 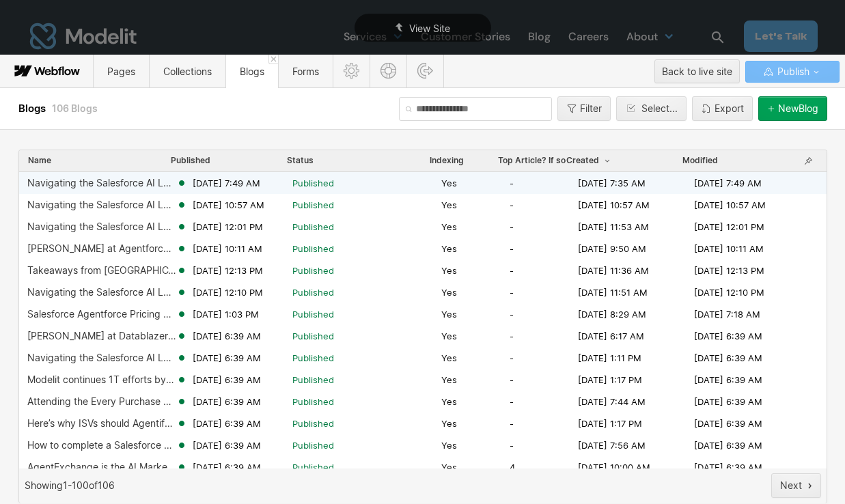 I want to click on button: Select..., so click(x=651, y=109).